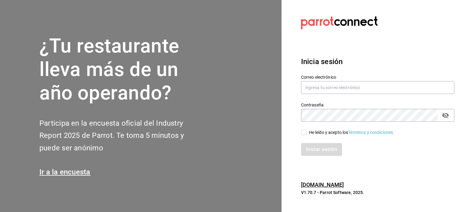 Image resolution: width=469 pixels, height=212 pixels. Describe the element at coordinates (378, 193) in the screenshot. I see `p: V1.70.7 - Parrot Software, 2025.` at that location.